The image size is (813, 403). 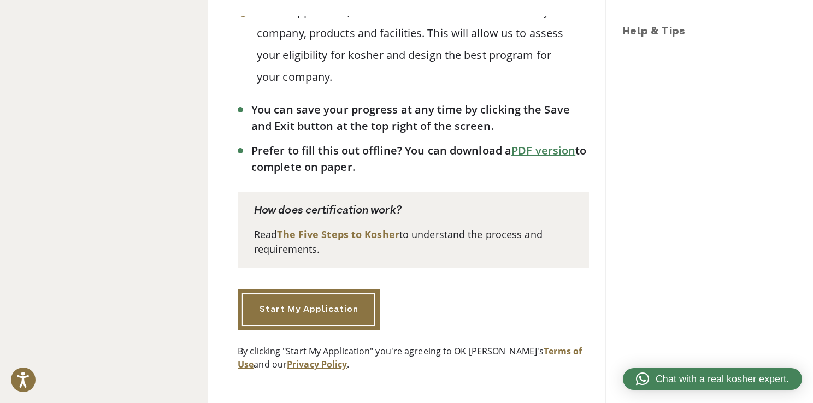 I want to click on a: Start My Application, so click(x=309, y=310).